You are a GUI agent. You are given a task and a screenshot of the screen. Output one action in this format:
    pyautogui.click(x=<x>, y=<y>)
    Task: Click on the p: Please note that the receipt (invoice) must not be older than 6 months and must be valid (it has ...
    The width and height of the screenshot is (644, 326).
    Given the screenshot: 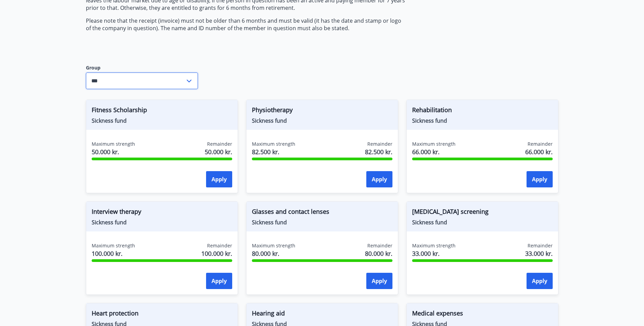 What is the action you would take?
    pyautogui.click(x=246, y=24)
    